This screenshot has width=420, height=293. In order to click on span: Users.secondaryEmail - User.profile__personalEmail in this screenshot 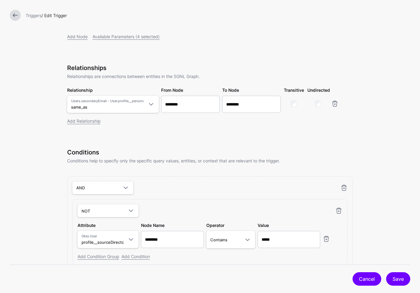, I will do `click(108, 101)`.